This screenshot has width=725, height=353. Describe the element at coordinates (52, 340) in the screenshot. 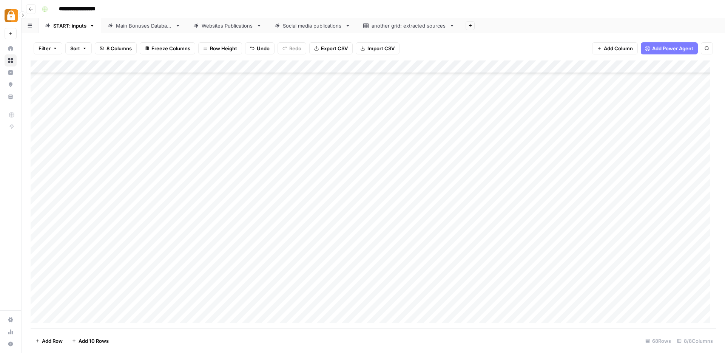

I see `span: Add Row` at that location.